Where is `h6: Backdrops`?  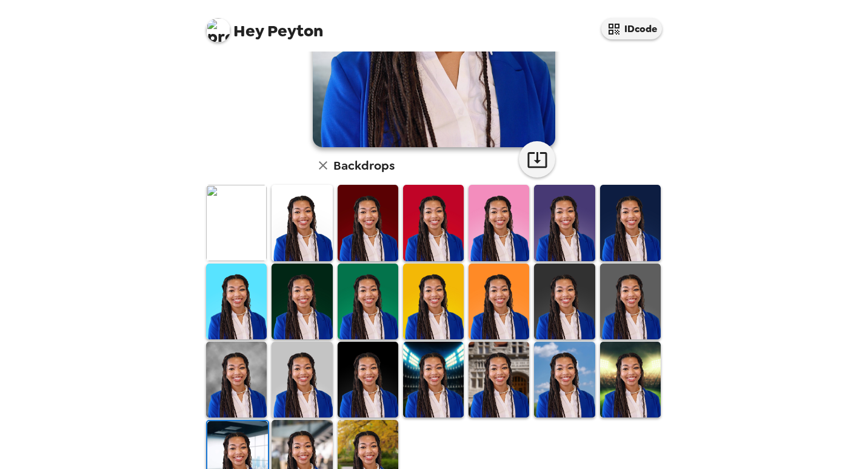
h6: Backdrops is located at coordinates (364, 166).